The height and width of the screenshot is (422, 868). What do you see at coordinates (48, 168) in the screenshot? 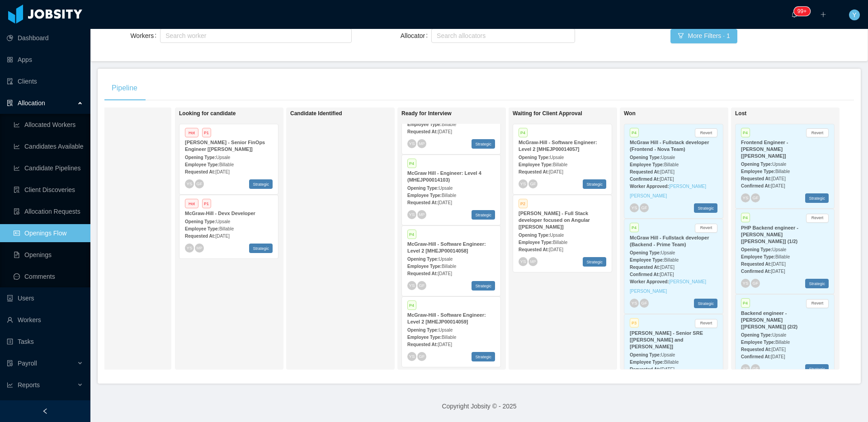
I see `a: icon: line-chartCandidate Pipelines` at bounding box center [48, 168].